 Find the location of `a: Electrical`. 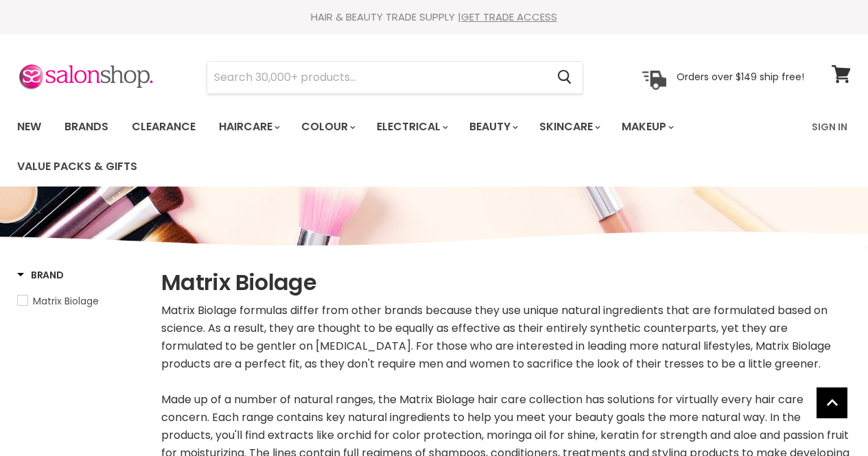

a: Electrical is located at coordinates (411, 127).